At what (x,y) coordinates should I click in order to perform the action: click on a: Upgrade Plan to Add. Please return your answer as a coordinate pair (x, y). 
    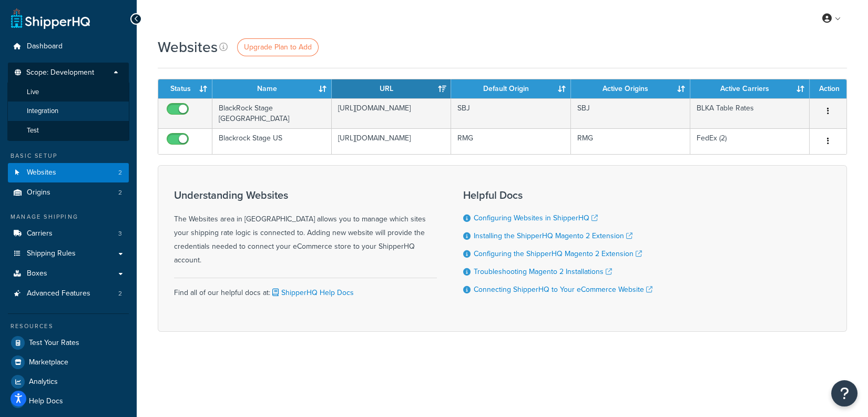
    Looking at the image, I should click on (277, 47).